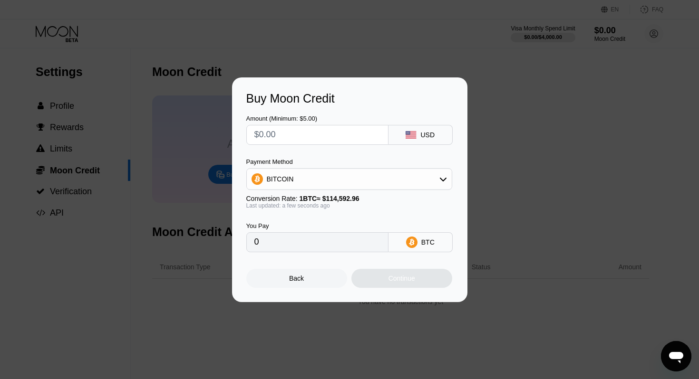 The height and width of the screenshot is (379, 699). Describe the element at coordinates (349, 199) in the screenshot. I see `div: Conversion Rate:` at that location.